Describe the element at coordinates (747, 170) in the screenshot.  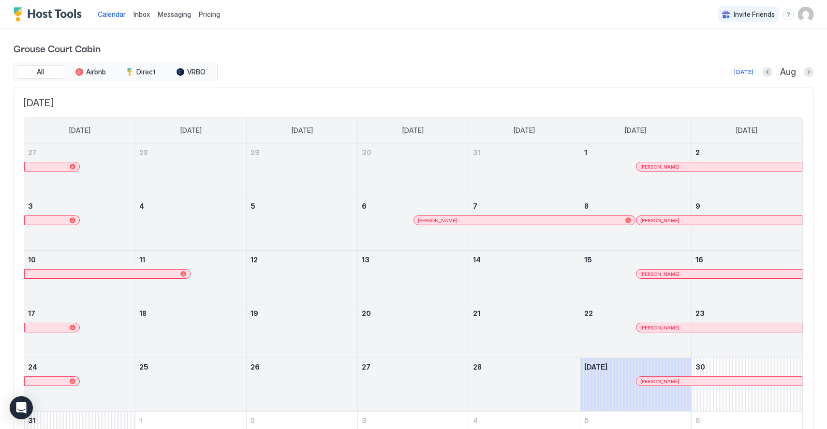
I see `td: August 2, 2025` at that location.